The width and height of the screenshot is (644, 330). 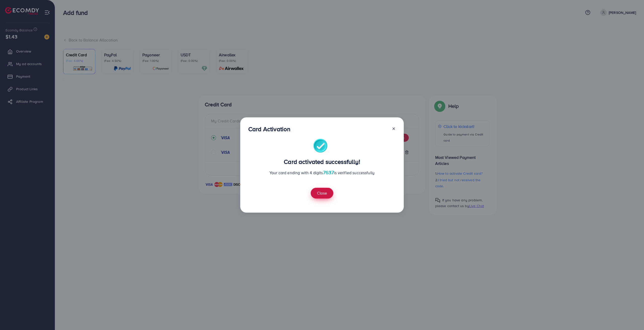 I want to click on button: Close, so click(x=322, y=193).